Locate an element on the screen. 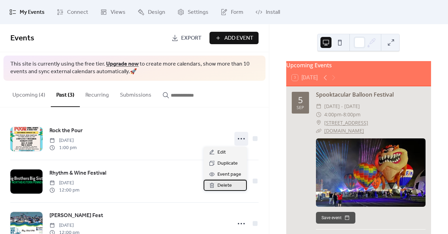  span: Export is located at coordinates (191, 38).